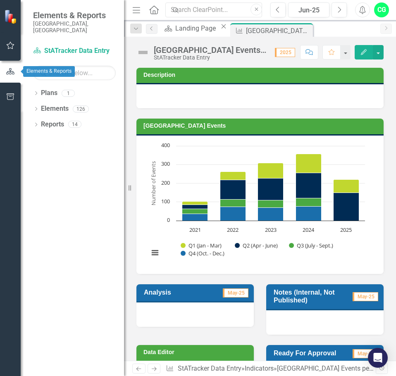  What do you see at coordinates (270, 189) in the screenshot?
I see `path: 2023, 118. Q2 (Apr - June).` at bounding box center [270, 189].